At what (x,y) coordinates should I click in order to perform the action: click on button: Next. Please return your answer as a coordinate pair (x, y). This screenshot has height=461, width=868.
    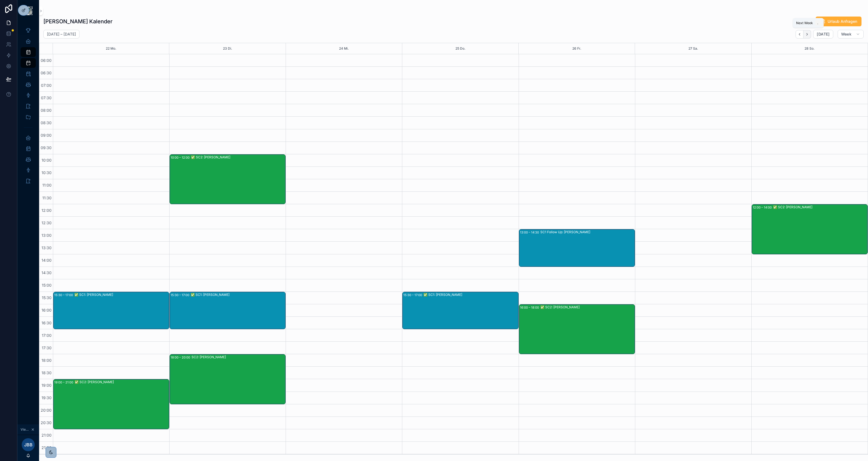
    Looking at the image, I should click on (808, 34).